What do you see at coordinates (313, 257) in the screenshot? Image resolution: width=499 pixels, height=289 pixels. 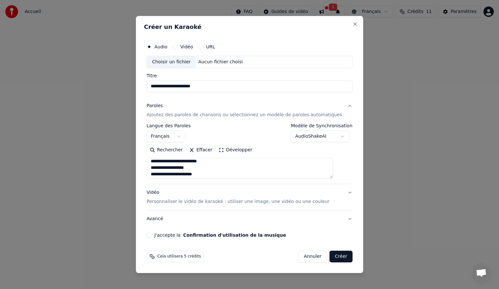 I see `button: Annuler` at bounding box center [313, 257].